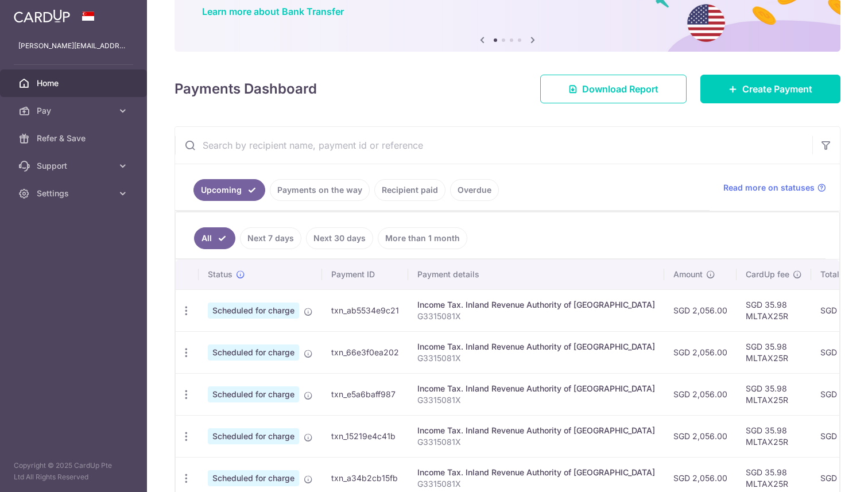  I want to click on span: Support, so click(75, 166).